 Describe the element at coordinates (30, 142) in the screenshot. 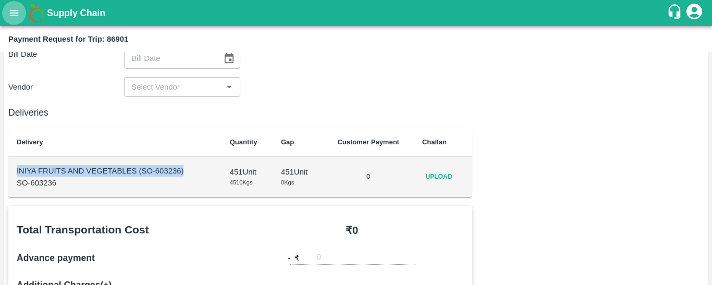

I see `b: Delivery` at that location.